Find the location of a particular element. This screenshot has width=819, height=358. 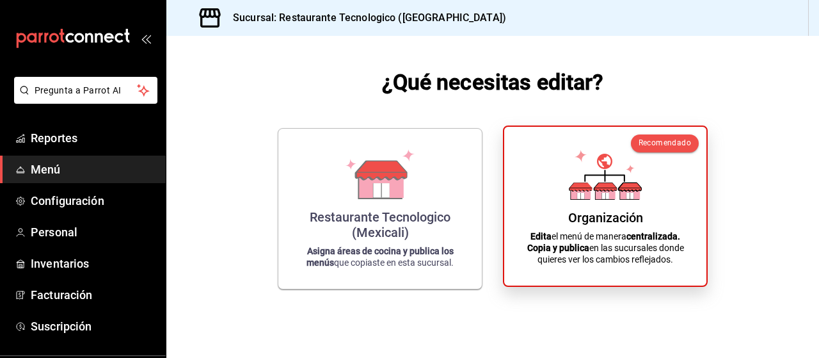

button: open_drawer_menu is located at coordinates (146, 38).